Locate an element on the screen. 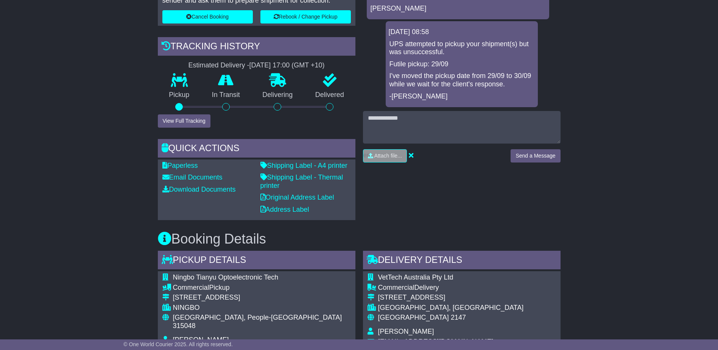  div: Delivery Details is located at coordinates (462, 261).